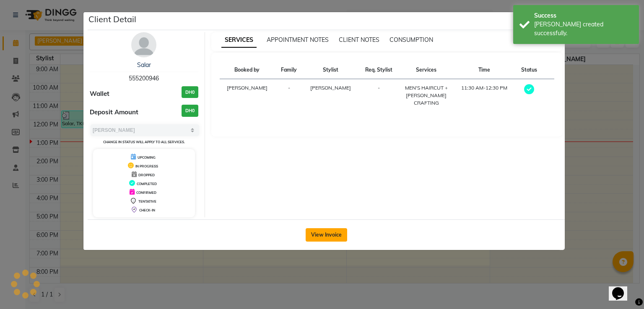  I want to click on div: Bill created successfully., so click(583, 29).